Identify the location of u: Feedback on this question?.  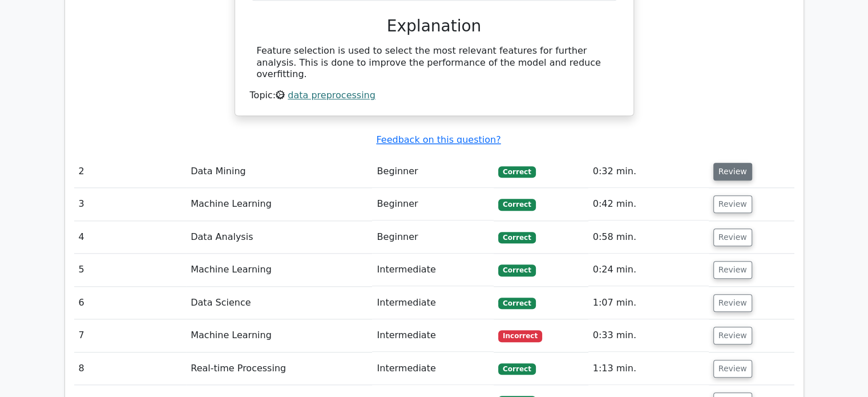
(438, 139).